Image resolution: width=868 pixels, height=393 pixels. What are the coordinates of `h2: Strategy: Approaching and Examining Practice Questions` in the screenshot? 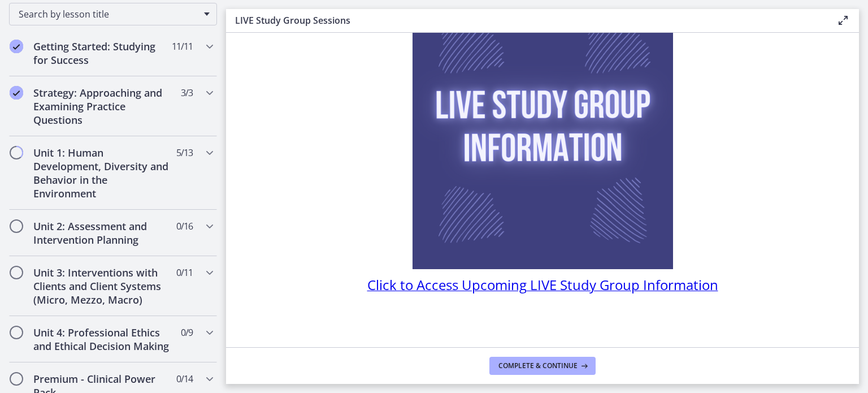 It's located at (102, 106).